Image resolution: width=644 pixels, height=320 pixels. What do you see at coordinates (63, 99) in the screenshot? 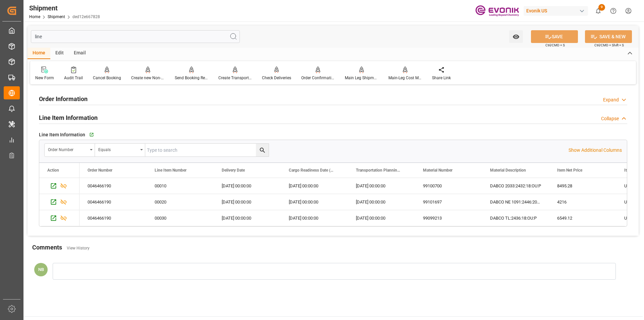
I see `h2: Order Information` at bounding box center [63, 99].